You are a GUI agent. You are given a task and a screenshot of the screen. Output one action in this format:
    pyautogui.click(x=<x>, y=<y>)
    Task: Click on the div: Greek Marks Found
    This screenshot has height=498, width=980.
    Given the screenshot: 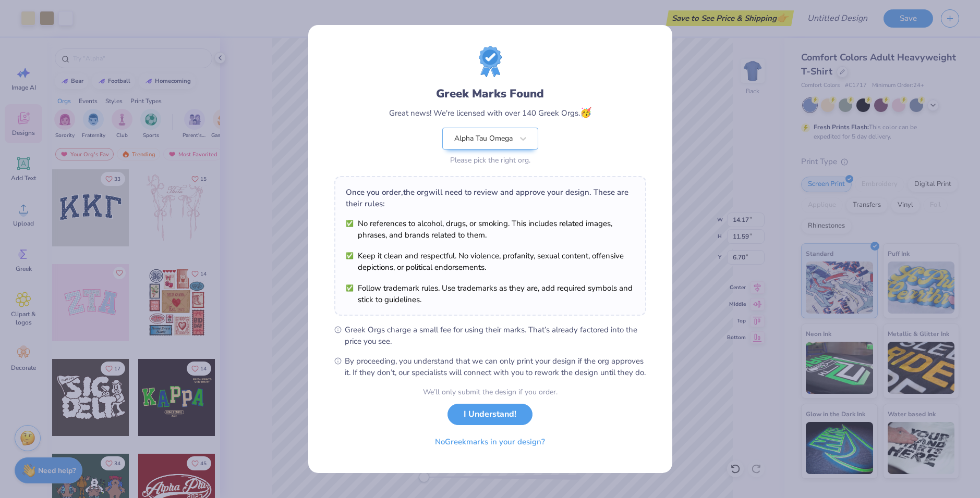 What is the action you would take?
    pyautogui.click(x=490, y=94)
    